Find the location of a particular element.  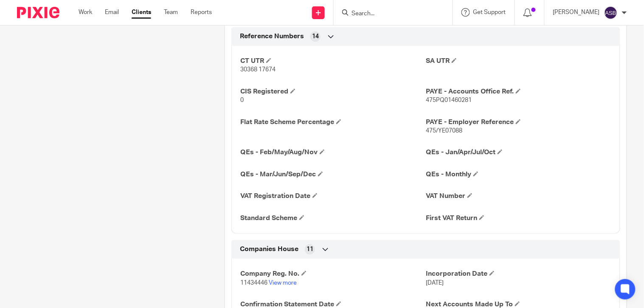

a: Email is located at coordinates (112, 12).